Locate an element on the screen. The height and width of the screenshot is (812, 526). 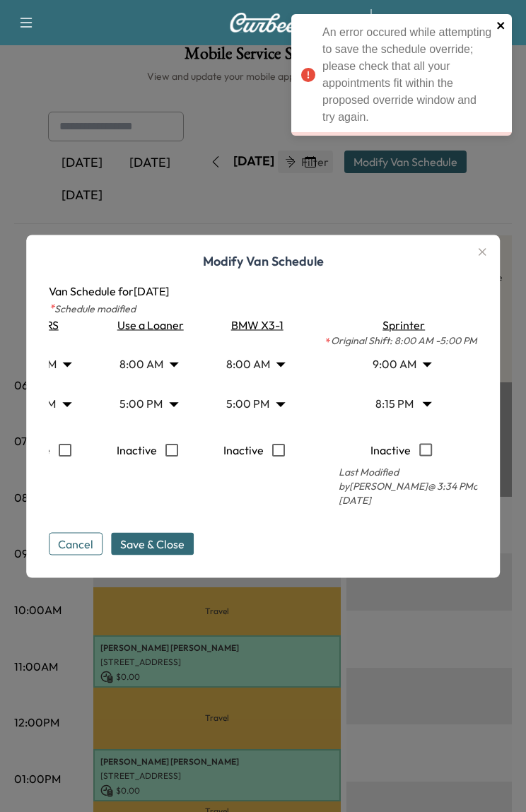
button: Save & Close is located at coordinates (152, 543).